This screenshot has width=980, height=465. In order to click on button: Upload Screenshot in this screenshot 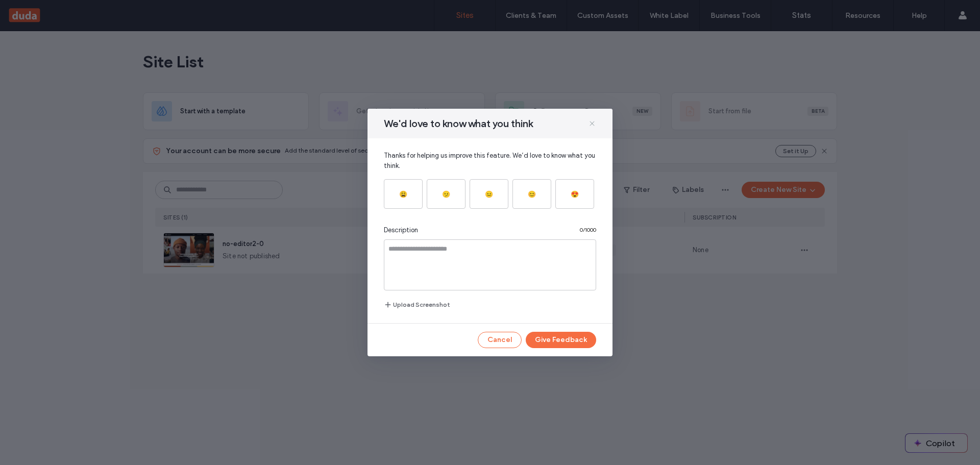, I will do `click(417, 305)`.